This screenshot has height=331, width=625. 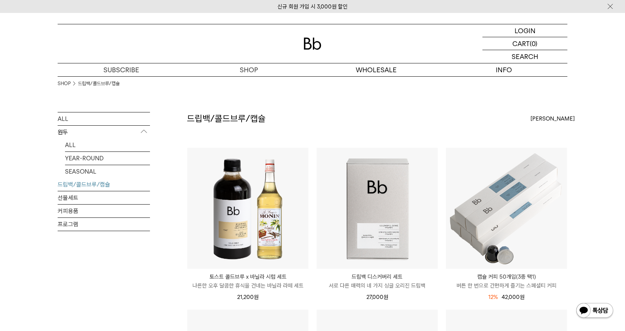 I want to click on img: 카카오톡 채널 1:1 채팅 버튼, so click(x=594, y=312).